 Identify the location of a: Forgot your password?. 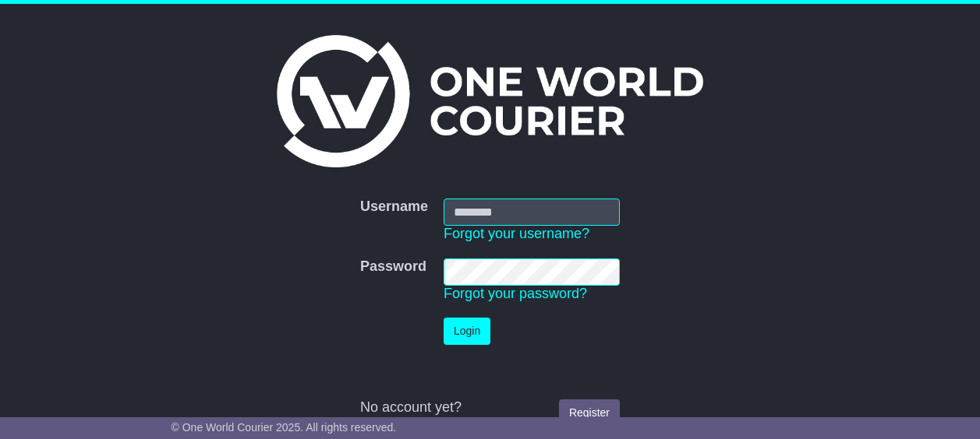
(515, 294).